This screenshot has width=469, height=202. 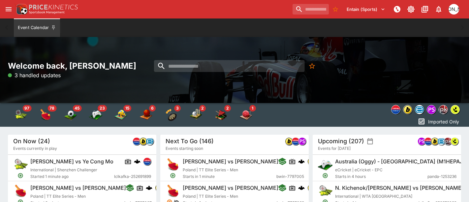 What do you see at coordinates (102, 108) in the screenshot?
I see `span: 23` at bounding box center [102, 108].